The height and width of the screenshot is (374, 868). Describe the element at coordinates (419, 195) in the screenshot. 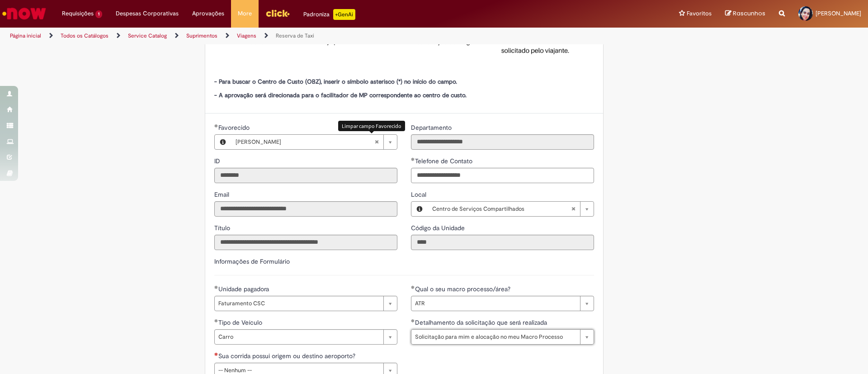

I see `span: Local` at that location.